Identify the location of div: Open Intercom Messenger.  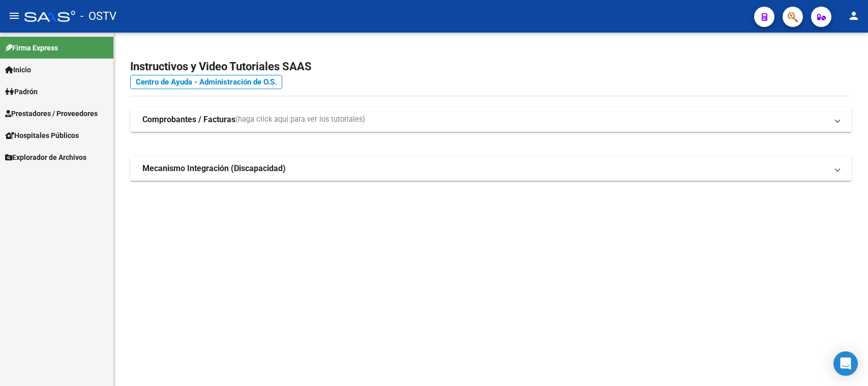
(845, 363).